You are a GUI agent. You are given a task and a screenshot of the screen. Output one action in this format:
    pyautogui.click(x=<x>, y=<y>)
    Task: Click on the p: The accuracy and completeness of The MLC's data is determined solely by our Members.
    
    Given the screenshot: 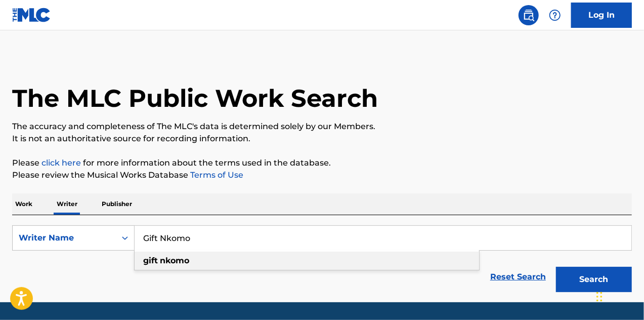 What is the action you would take?
    pyautogui.click(x=322, y=127)
    